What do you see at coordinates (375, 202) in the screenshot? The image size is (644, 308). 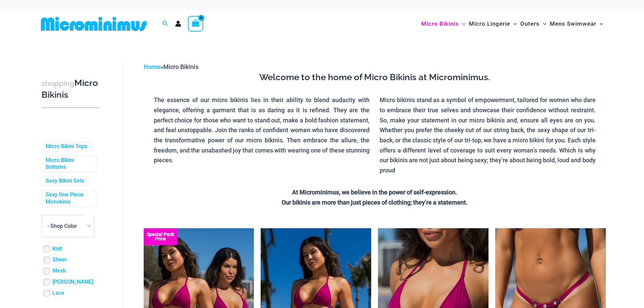 I see `strong: Our bikinis are more than just pieces of clothing; they’re a statement.` at bounding box center [375, 202].